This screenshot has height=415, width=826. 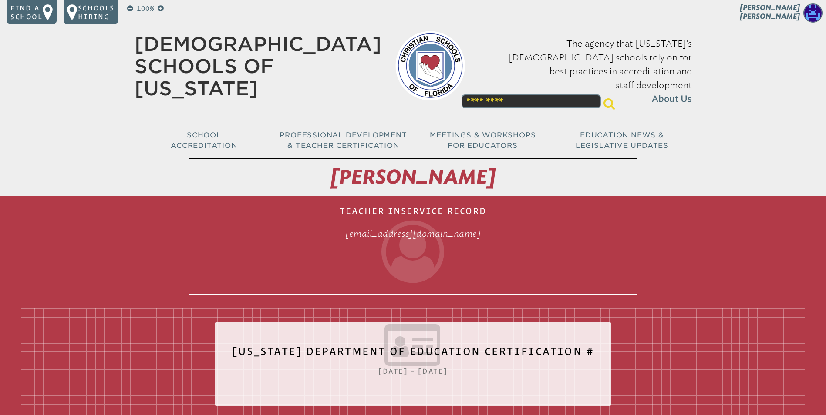 What do you see at coordinates (483, 140) in the screenshot?
I see `span: Meetings & Workshops for Educators` at bounding box center [483, 140].